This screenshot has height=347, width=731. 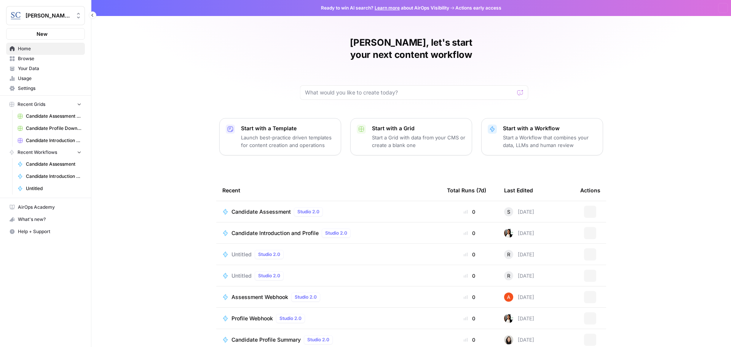 What do you see at coordinates (252, 318) in the screenshot?
I see `span: Profile Webhook` at bounding box center [252, 318].